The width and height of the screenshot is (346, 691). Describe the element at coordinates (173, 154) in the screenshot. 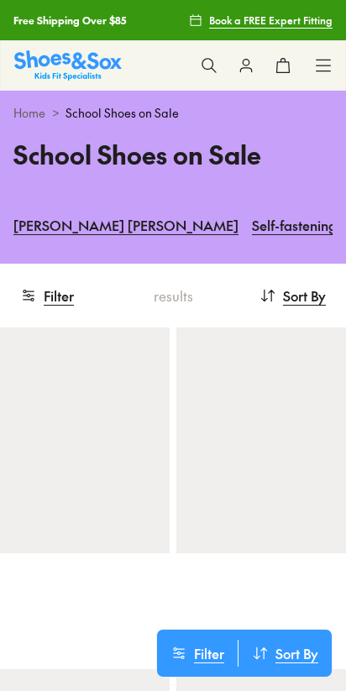

I see `h1: School Shoes on Sale` at that location.